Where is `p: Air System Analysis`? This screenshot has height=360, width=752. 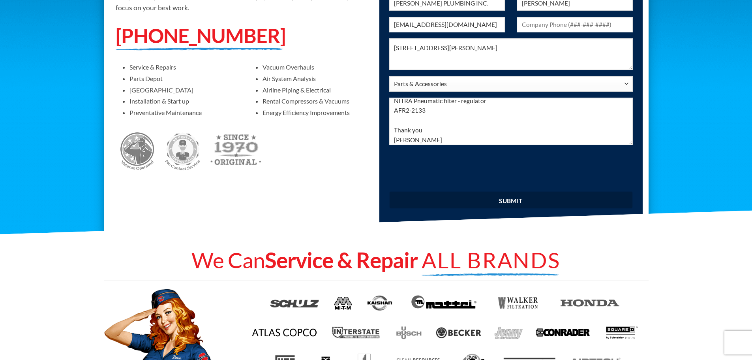 p: Air System Analysis is located at coordinates (316, 78).